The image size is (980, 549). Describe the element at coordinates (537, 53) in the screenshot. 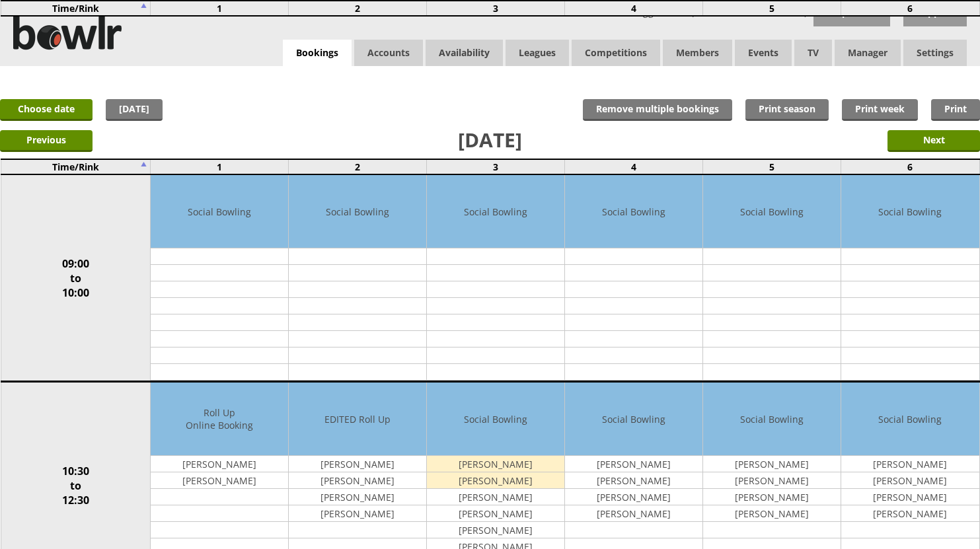

I see `a: Leagues` at that location.